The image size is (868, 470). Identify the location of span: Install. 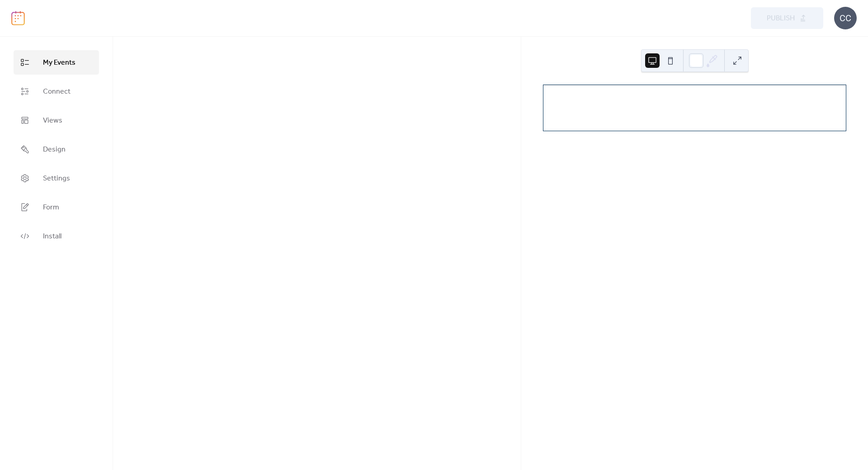
(52, 237).